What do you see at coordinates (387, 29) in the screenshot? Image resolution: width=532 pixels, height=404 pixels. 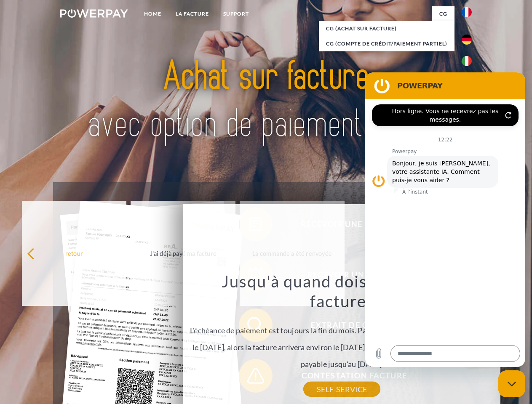 I see `a: CG (achat sur facture)` at bounding box center [387, 29].